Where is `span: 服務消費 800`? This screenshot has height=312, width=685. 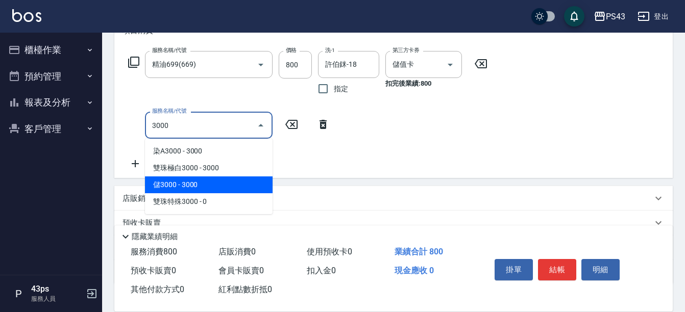 span: 服務消費 800 is located at coordinates (154, 252).